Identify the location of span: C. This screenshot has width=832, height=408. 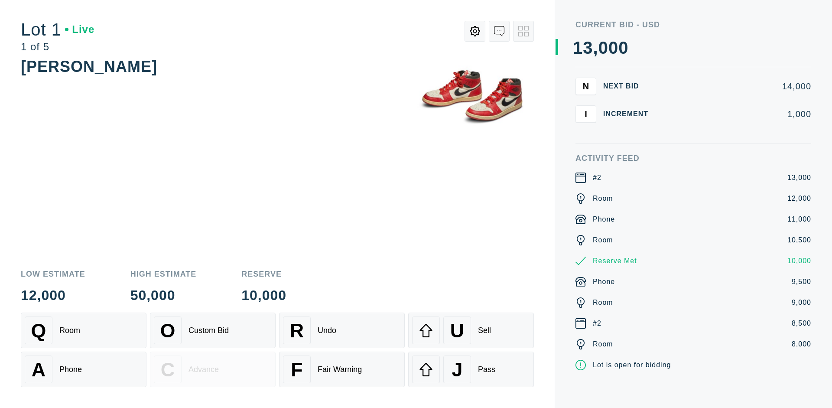
(168, 369).